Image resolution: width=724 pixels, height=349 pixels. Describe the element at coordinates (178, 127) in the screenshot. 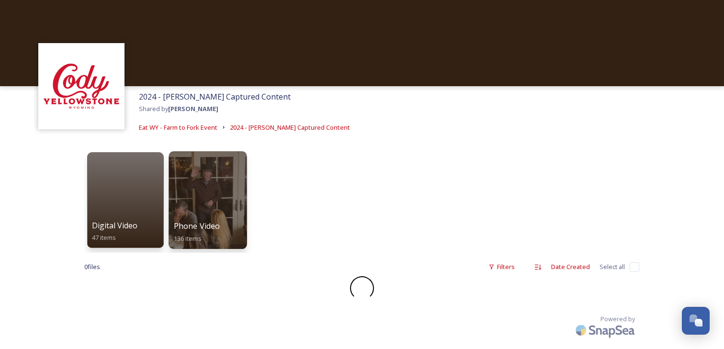

I see `a: Eat WY - Farm to Fork Event` at that location.